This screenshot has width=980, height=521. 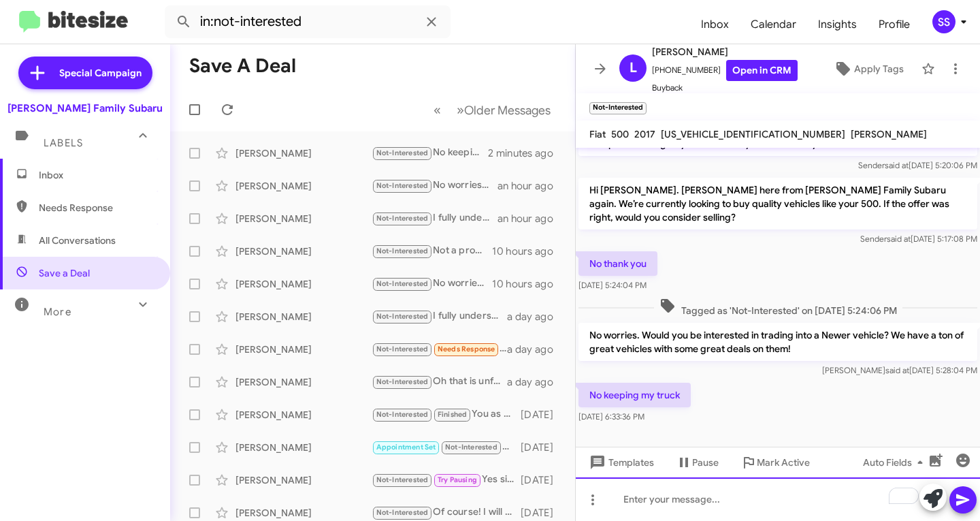 I want to click on div: Yes sir. Have you already purchased the other one? Or are you still interested in coming in to ch..., so click(x=446, y=480).